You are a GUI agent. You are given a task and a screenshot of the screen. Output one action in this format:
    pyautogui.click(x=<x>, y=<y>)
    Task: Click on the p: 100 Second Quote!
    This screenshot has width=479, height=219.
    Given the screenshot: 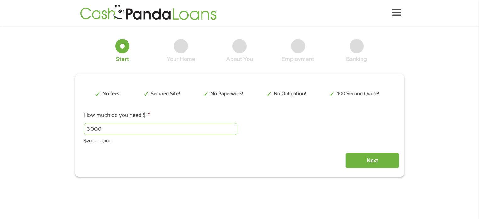 What is the action you would take?
    pyautogui.click(x=358, y=94)
    